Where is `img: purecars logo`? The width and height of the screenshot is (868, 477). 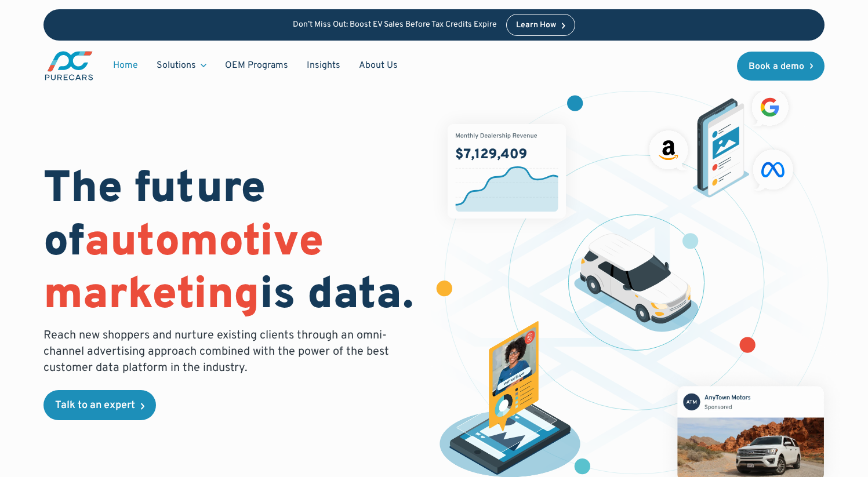 img: purecars logo is located at coordinates (69, 66).